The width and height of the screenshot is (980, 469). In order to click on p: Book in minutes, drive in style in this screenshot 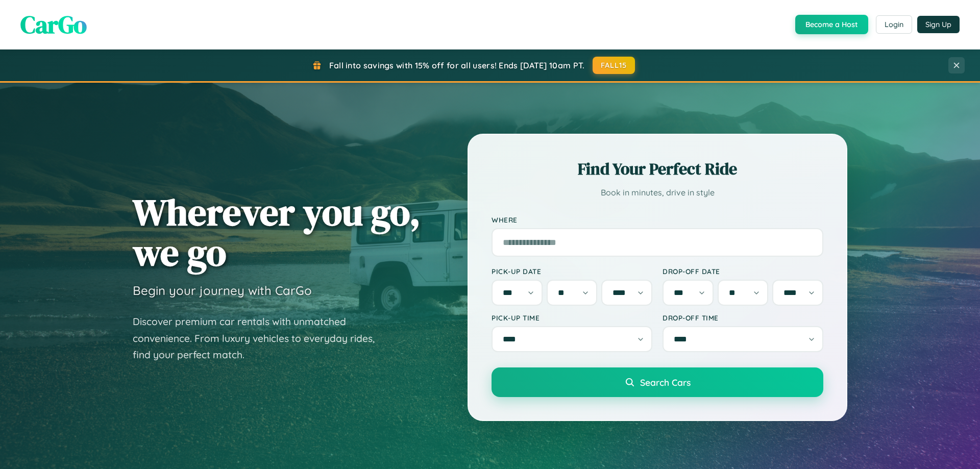, I will do `click(657, 193)`.